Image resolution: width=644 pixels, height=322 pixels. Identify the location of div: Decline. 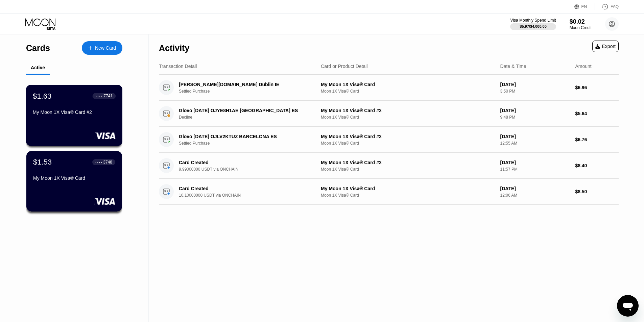
(249, 117).